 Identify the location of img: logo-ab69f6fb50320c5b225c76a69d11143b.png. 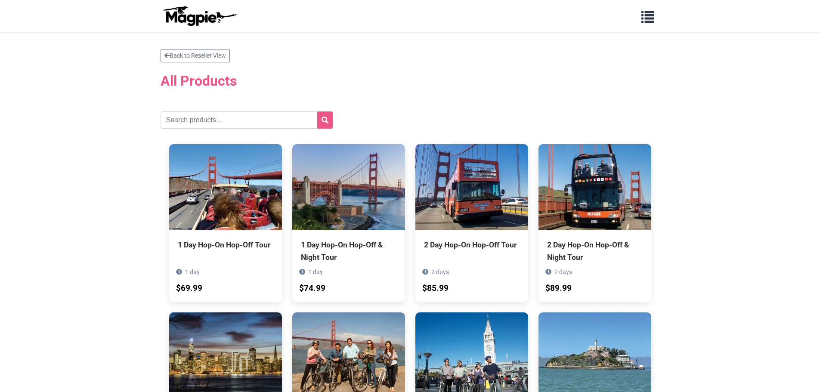
(199, 16).